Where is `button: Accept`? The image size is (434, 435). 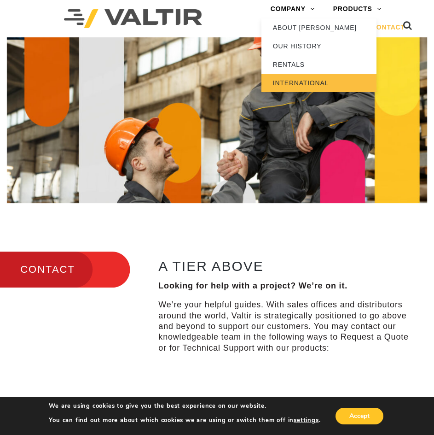 button: Accept is located at coordinates (360, 416).